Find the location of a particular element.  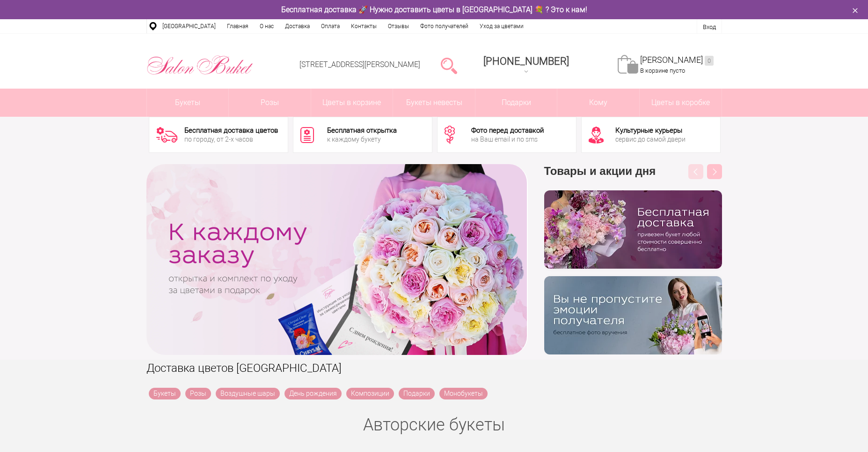

img: v9wy31nijnvkfycrkduev4dhgt9psb7e.png.webp is located at coordinates (633, 315).